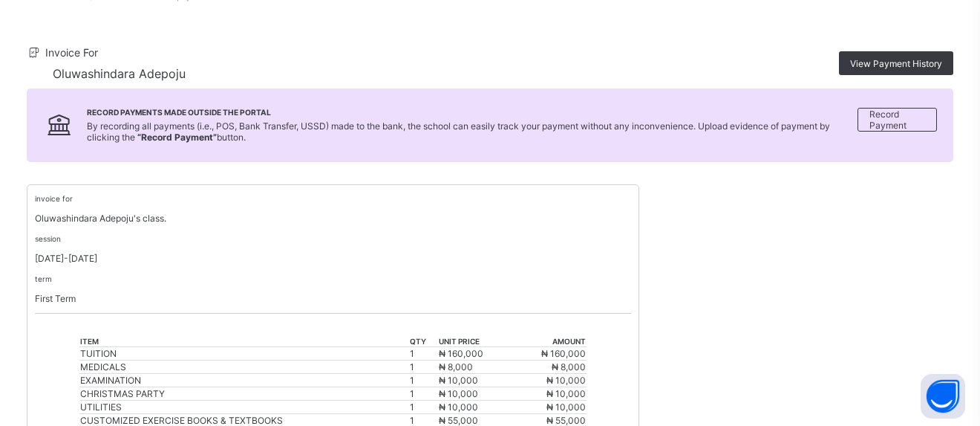  What do you see at coordinates (245, 406) in the screenshot?
I see `div: UTILITIES` at bounding box center [245, 406].